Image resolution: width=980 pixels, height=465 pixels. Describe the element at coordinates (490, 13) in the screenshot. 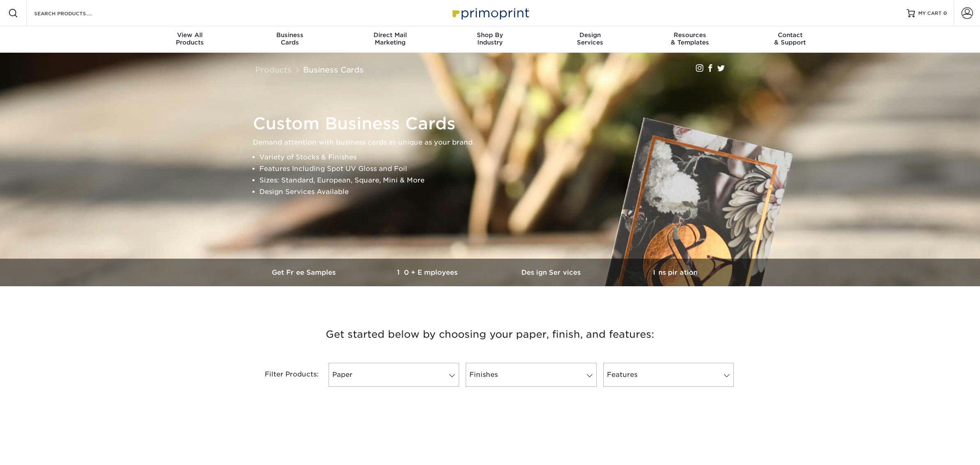

I see `img: Primoprint` at that location.